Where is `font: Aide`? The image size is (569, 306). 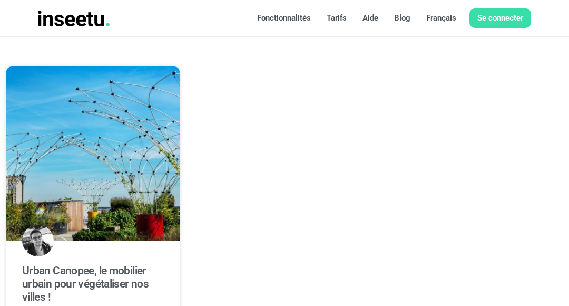 font: Aide is located at coordinates (370, 18).